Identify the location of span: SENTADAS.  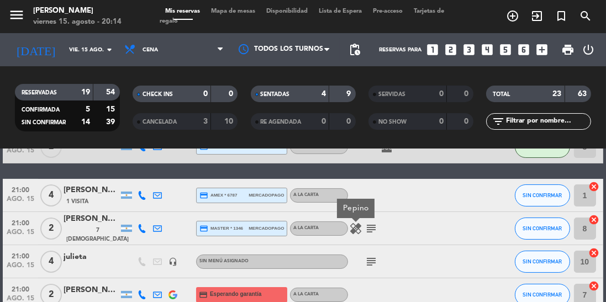
(275, 95).